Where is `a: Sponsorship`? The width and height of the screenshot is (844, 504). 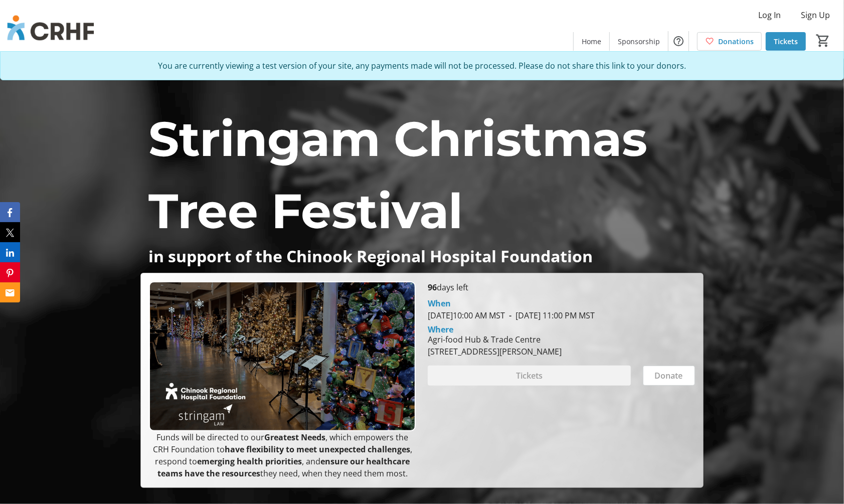
a: Sponsorship is located at coordinates (639, 41).